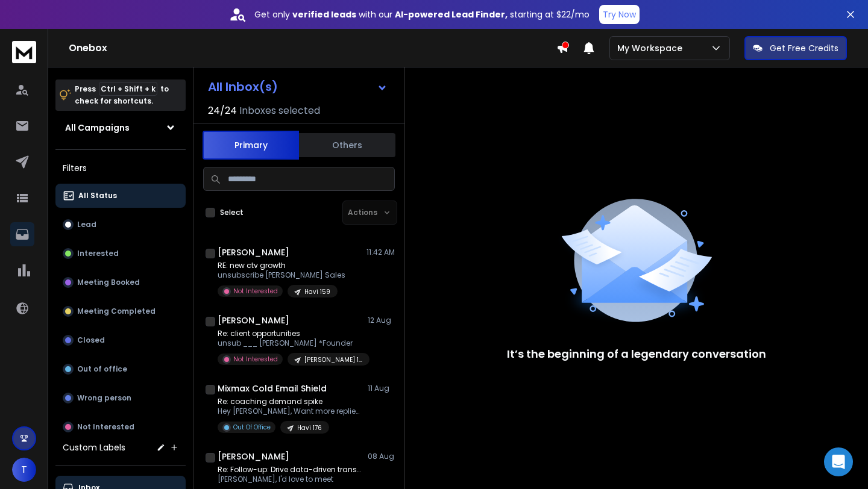 This screenshot has height=489, width=868. What do you see at coordinates (97, 128) in the screenshot?
I see `h1: All Campaigns` at bounding box center [97, 128].